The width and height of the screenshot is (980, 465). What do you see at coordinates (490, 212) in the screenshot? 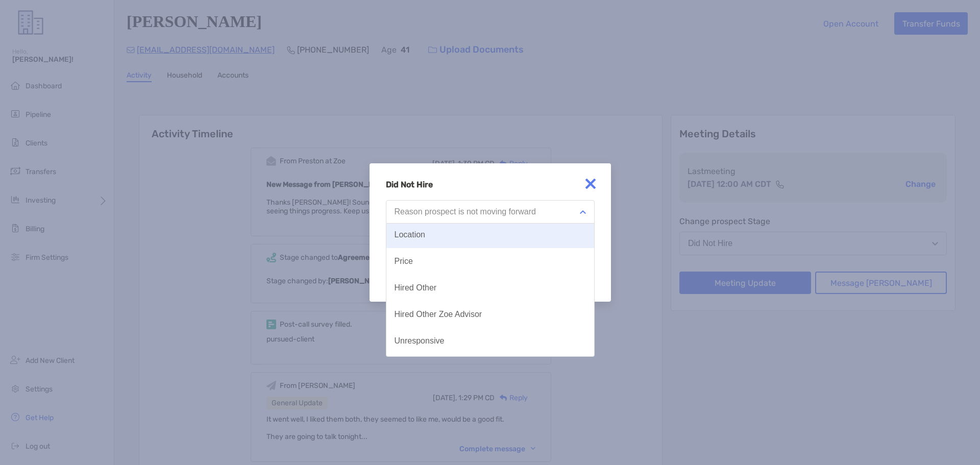
I see `button: Reason prospect is not moving forward` at bounding box center [490, 212].